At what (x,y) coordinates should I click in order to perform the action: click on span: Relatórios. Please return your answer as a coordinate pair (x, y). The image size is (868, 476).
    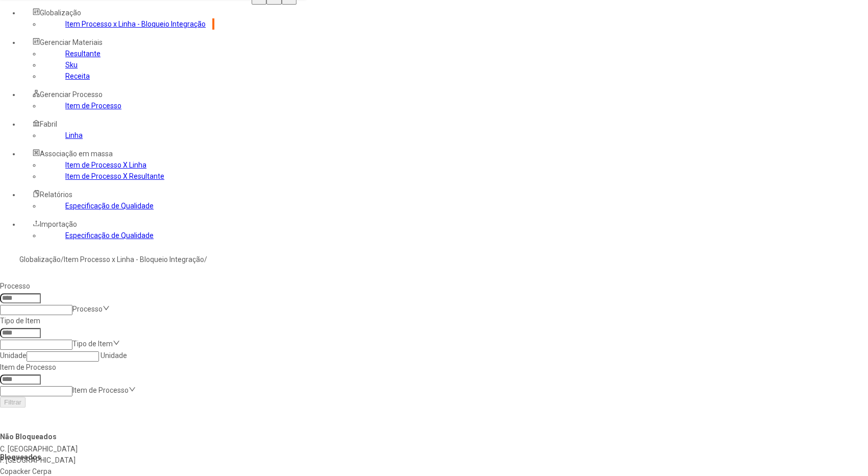
    Looking at the image, I should click on (56, 195).